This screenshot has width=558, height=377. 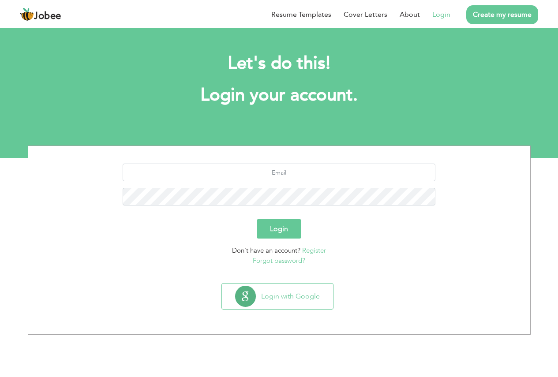 I want to click on a: Forgot password?, so click(x=279, y=261).